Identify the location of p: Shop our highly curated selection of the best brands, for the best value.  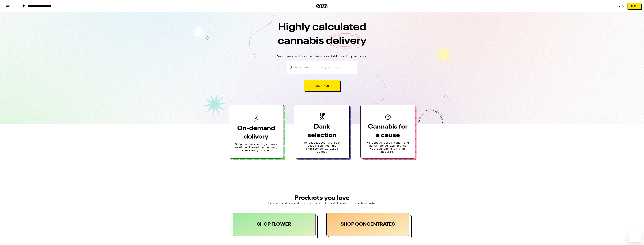
(322, 203).